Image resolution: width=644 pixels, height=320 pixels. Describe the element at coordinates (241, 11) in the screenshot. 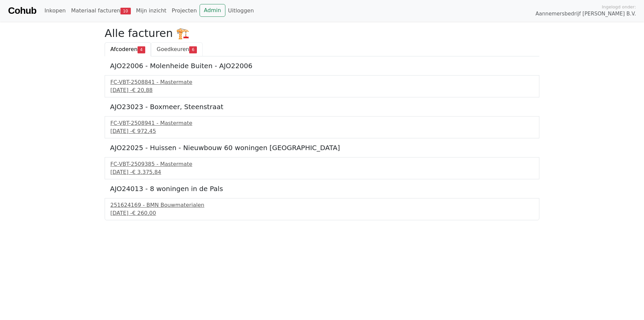

I see `a: Uitloggen` at that location.